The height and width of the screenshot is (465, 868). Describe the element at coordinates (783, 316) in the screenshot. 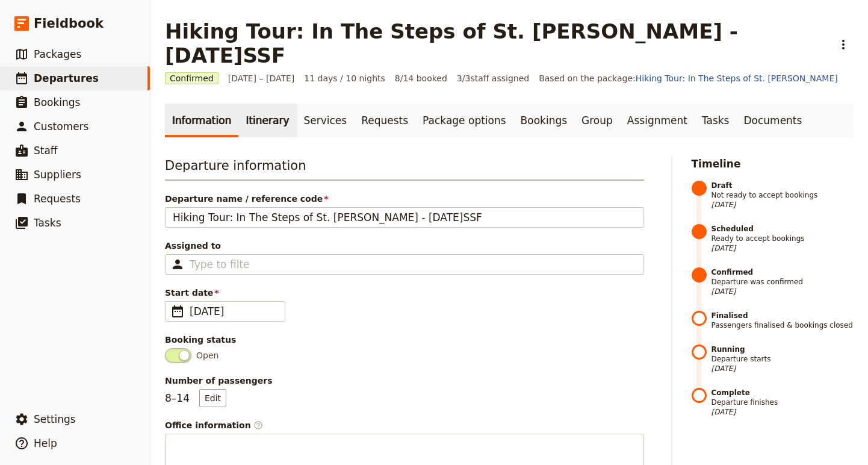

I see `strong: Finalised` at that location.